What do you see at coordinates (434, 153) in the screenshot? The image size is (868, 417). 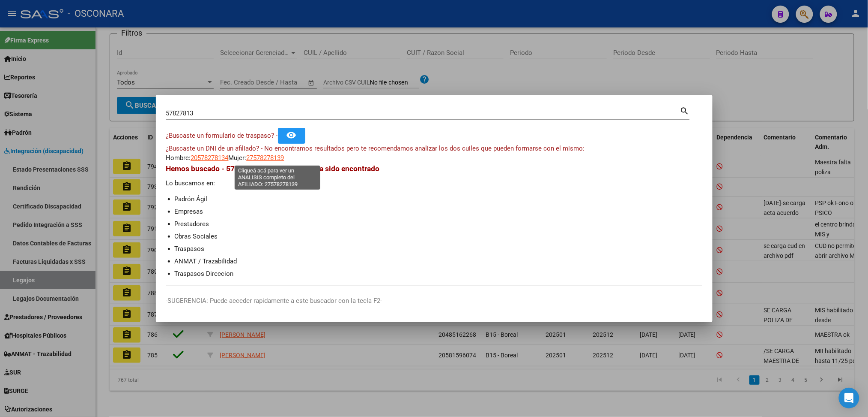 I see `div: Hombre: Mujer:` at bounding box center [434, 153].